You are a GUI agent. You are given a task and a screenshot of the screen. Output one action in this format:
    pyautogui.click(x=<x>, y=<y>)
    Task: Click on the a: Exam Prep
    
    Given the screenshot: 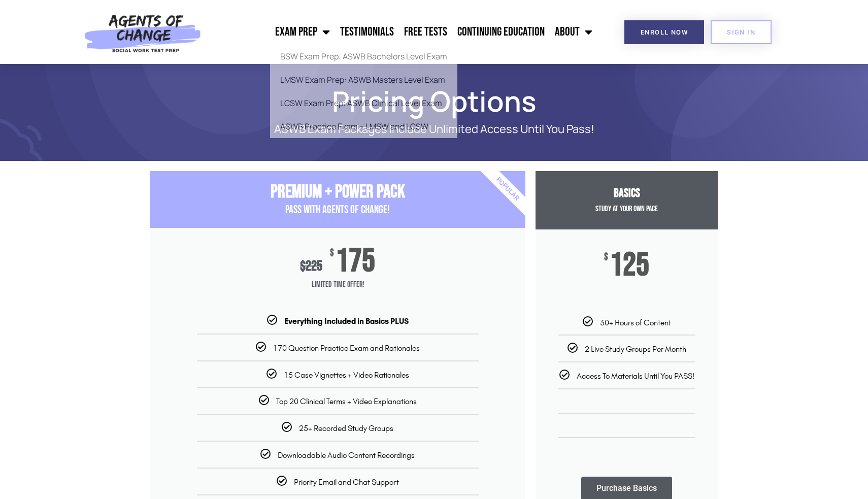 What is the action you would take?
    pyautogui.click(x=303, y=32)
    